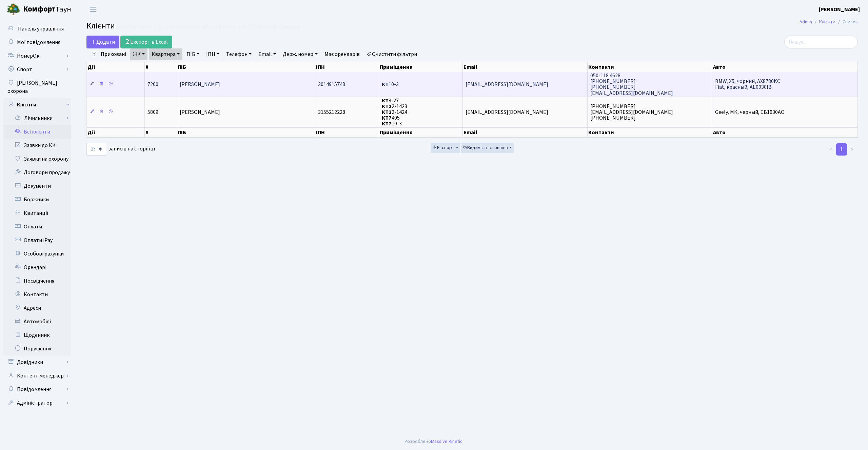  I want to click on a: Спорт, so click(37, 69).